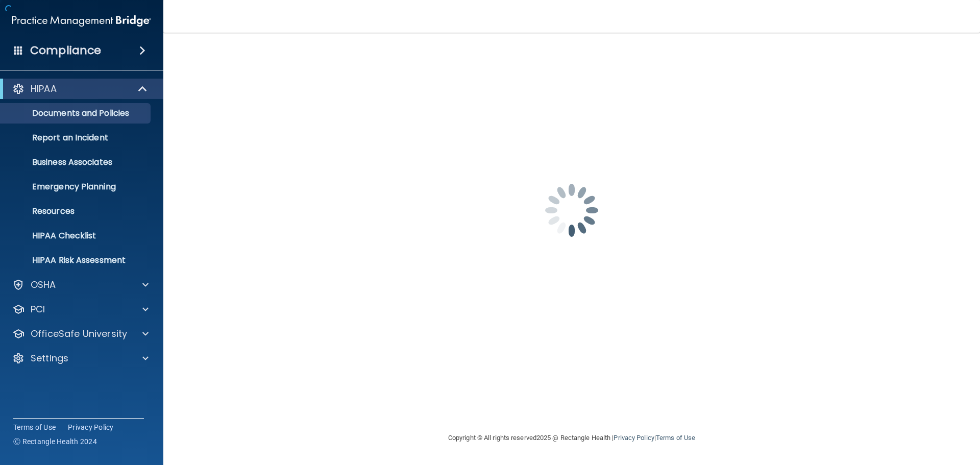  What do you see at coordinates (50, 358) in the screenshot?
I see `p: Settings` at bounding box center [50, 358].